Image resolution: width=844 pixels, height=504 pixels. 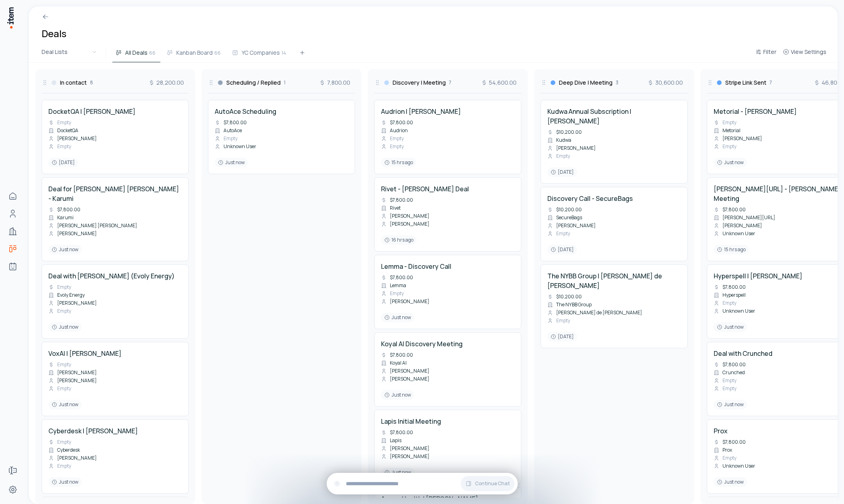 What do you see at coordinates (13, 266) in the screenshot?
I see `a: Agents` at bounding box center [13, 266].